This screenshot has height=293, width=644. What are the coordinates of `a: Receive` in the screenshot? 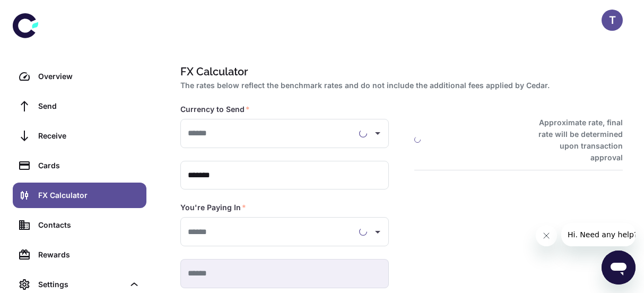 It's located at (79, 136).